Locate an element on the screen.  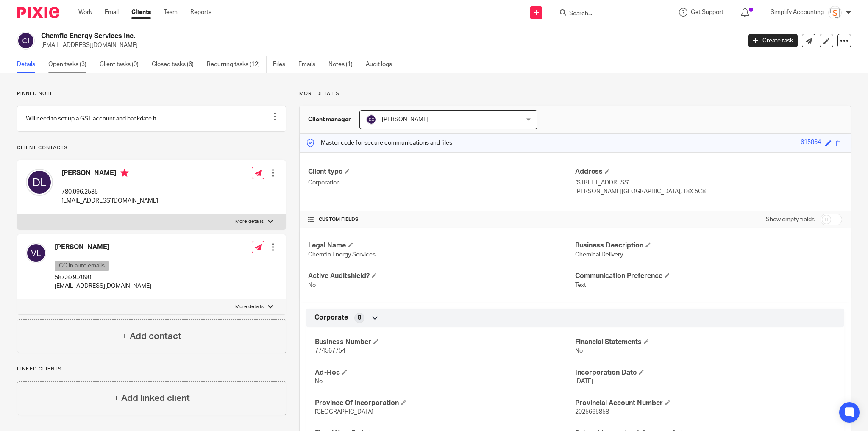
h4: Business Description is located at coordinates (709, 246).